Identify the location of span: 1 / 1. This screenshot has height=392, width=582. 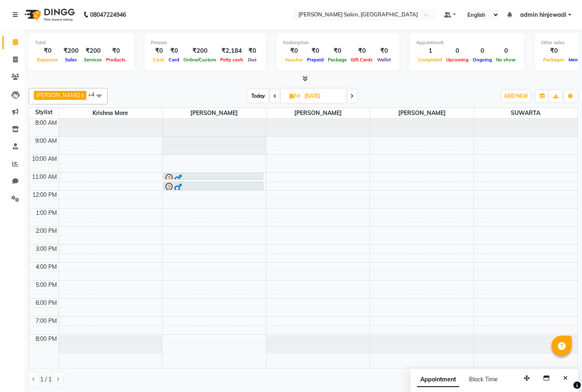
(46, 379).